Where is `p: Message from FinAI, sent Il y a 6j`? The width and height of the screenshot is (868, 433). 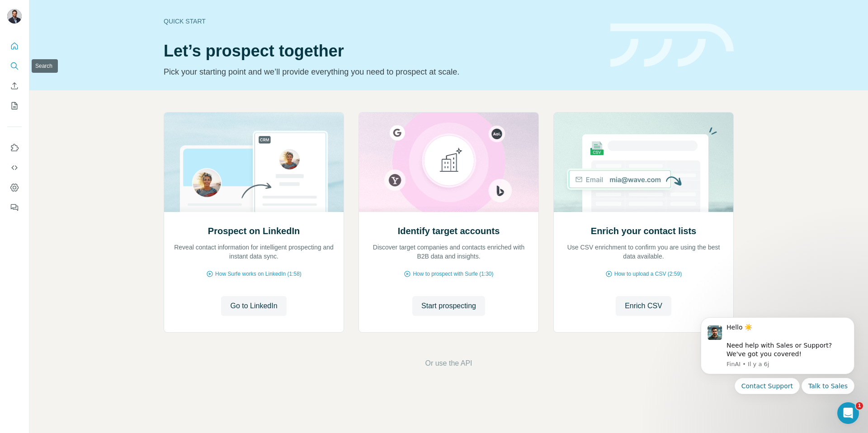
p: Message from FinAI, sent Il y a 6j is located at coordinates (100, 58).